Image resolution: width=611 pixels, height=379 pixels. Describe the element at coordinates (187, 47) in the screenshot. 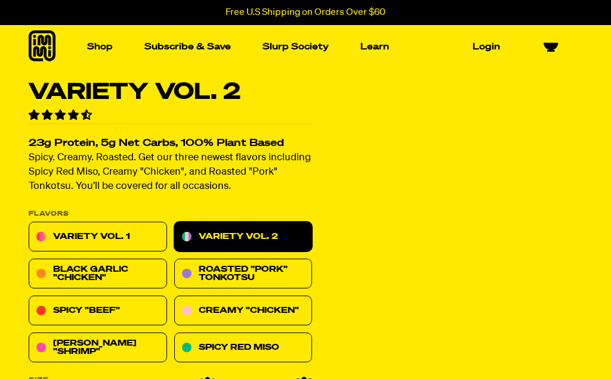

I see `a: Subscribe & Save` at that location.